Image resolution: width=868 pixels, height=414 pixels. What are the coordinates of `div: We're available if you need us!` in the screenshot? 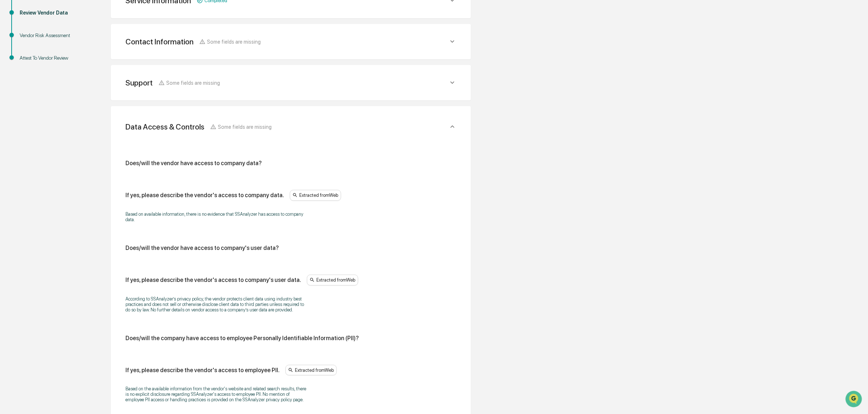 It's located at (58, 66).